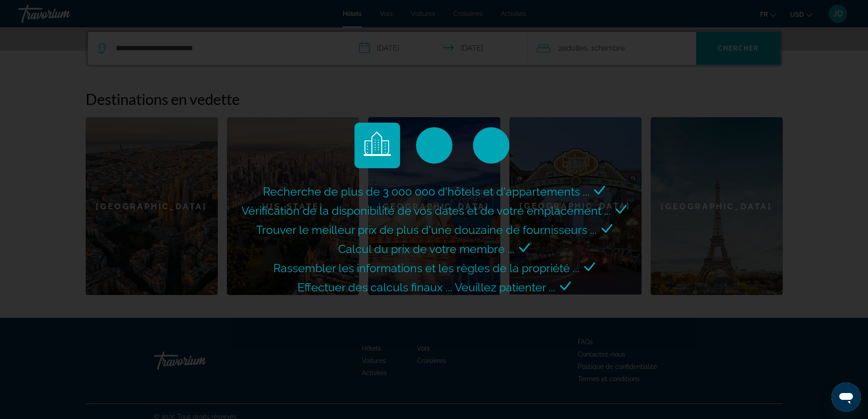 The height and width of the screenshot is (419, 868). What do you see at coordinates (426, 210) in the screenshot?
I see `span: Vérification de la disponibilité de vos dates et de votre emplacement ...` at bounding box center [426, 210].